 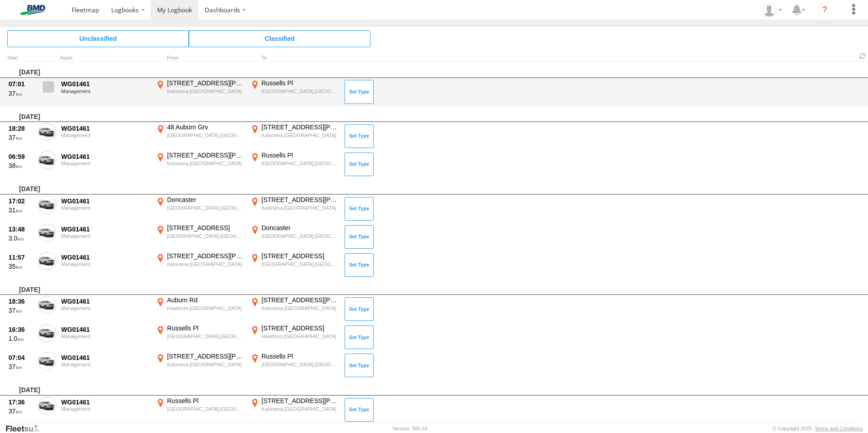 What do you see at coordinates (26, 428) in the screenshot?
I see `a: Visit our Website` at bounding box center [26, 428].